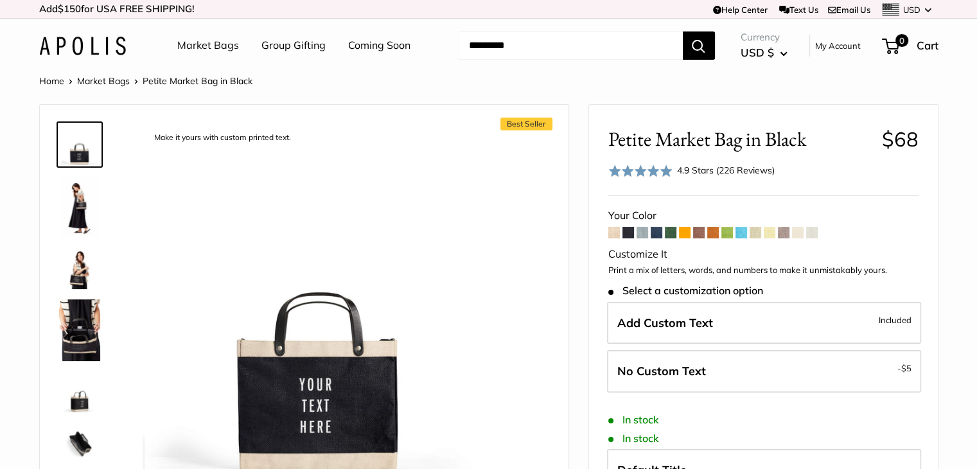 The height and width of the screenshot is (469, 977). What do you see at coordinates (757, 52) in the screenshot?
I see `span: USD $` at bounding box center [757, 52].